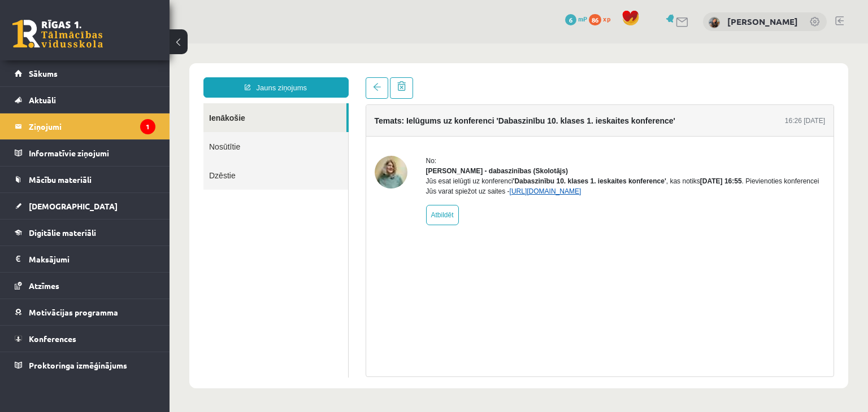 The height and width of the screenshot is (412, 868). I want to click on span: Proktoringa izmēģinājums, so click(78, 365).